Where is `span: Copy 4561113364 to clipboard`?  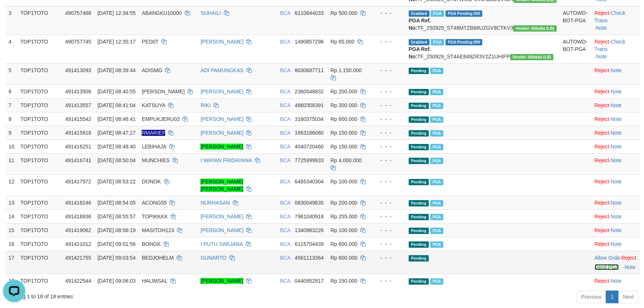
span: Copy 4561113364 to clipboard is located at coordinates (310, 258).